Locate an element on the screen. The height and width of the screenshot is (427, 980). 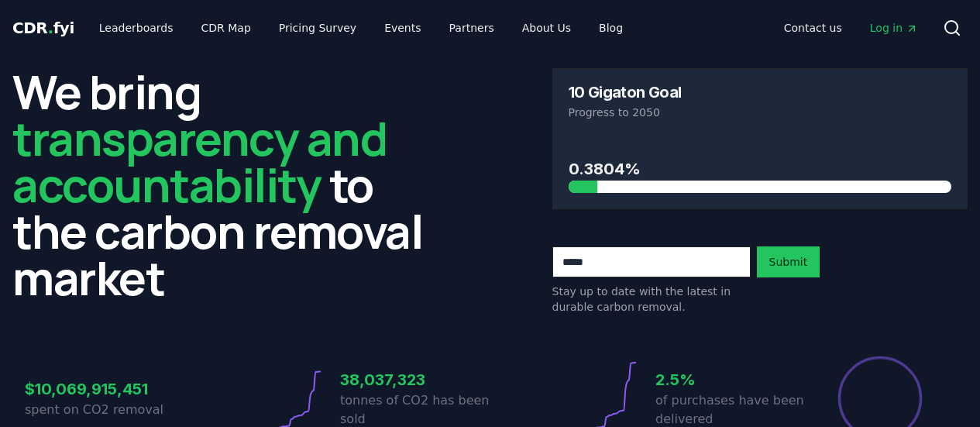
a: Pricing Survey is located at coordinates (317, 28).